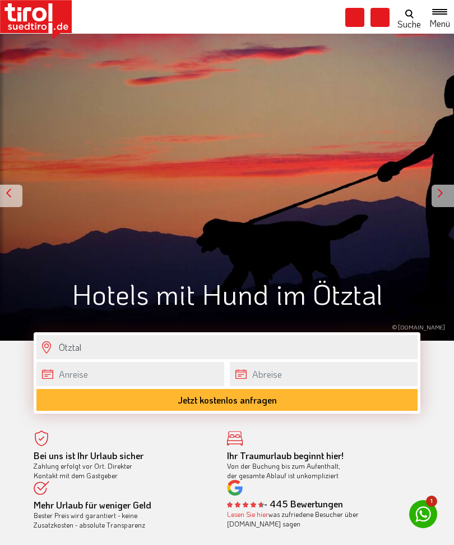  I want to click on img: google, so click(235, 487).